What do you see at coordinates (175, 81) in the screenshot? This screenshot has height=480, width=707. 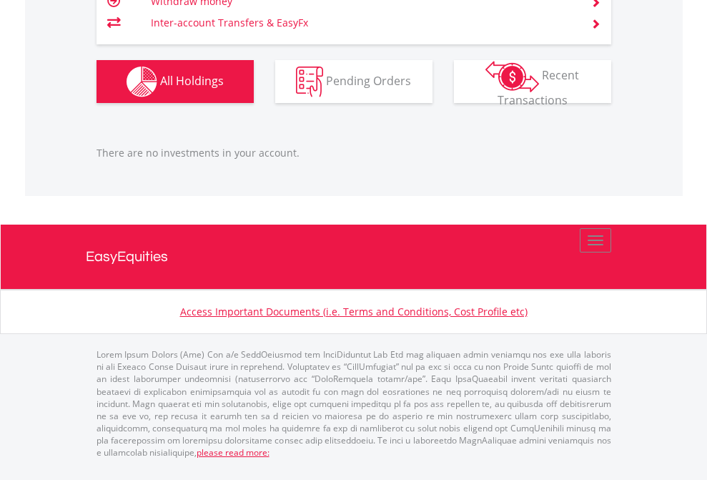 I see `button: All Holdings` at bounding box center [175, 81].